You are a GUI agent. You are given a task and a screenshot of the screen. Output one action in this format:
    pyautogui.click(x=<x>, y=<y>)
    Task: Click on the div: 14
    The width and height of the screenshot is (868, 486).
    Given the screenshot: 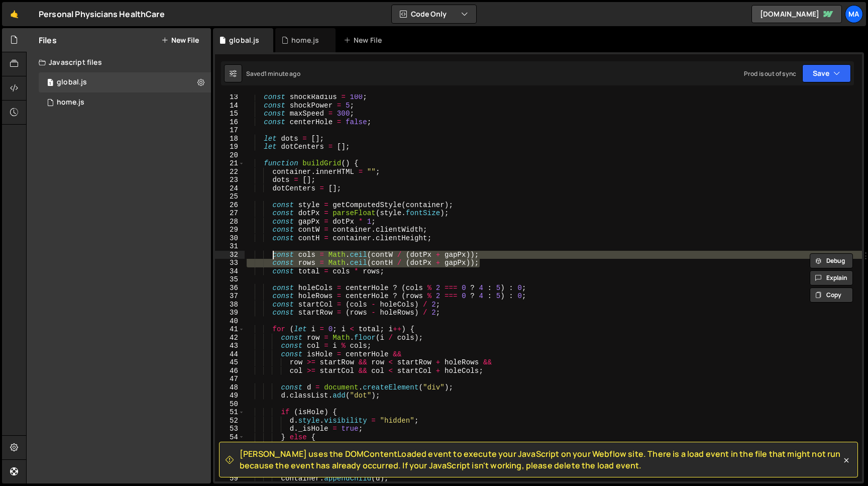 What is the action you would take?
    pyautogui.click(x=230, y=106)
    